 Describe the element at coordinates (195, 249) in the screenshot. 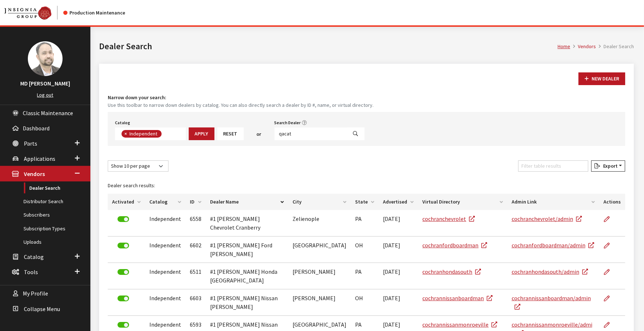

I see `td: 6602` at that location.